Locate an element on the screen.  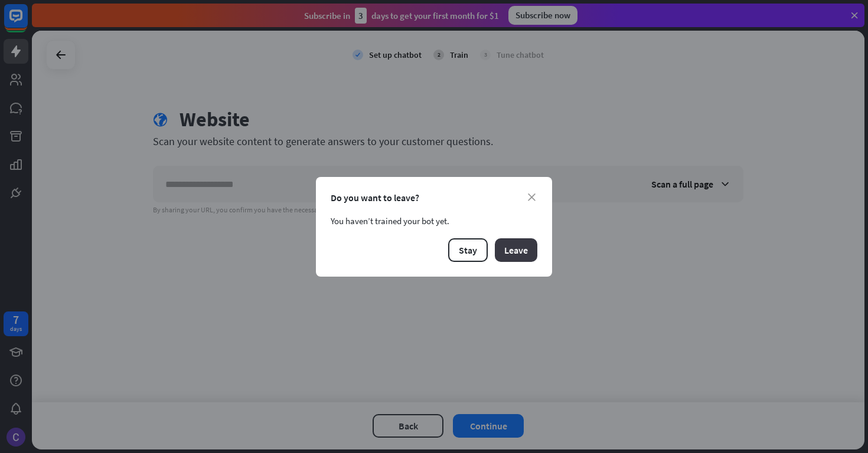
div: You haven’t trained your bot yet. is located at coordinates (434, 221).